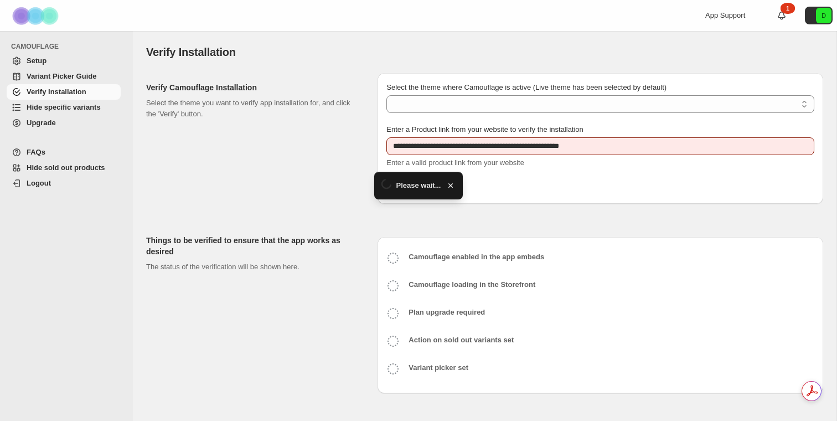  What do you see at coordinates (64, 76) in the screenshot?
I see `a: Variant Picker Guide` at bounding box center [64, 76].